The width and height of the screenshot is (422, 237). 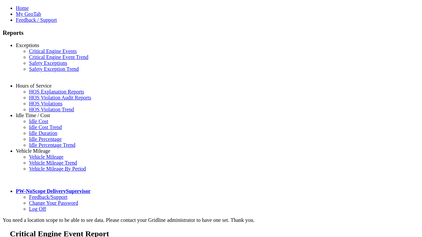 What do you see at coordinates (45, 127) in the screenshot?
I see `a: Idle Cost Trend` at bounding box center [45, 127].